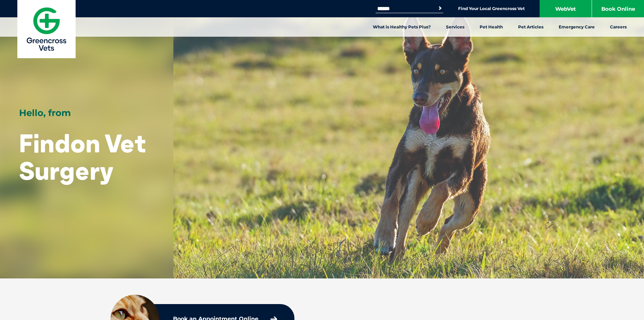  I want to click on a: Pet Articles, so click(531, 27).